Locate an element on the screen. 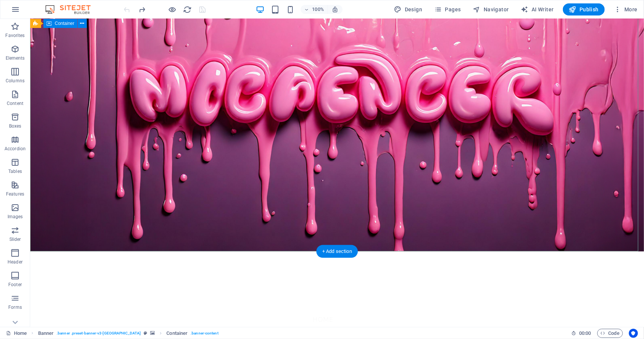 Image resolution: width=644 pixels, height=339 pixels. span: 00 00 is located at coordinates (585, 333).